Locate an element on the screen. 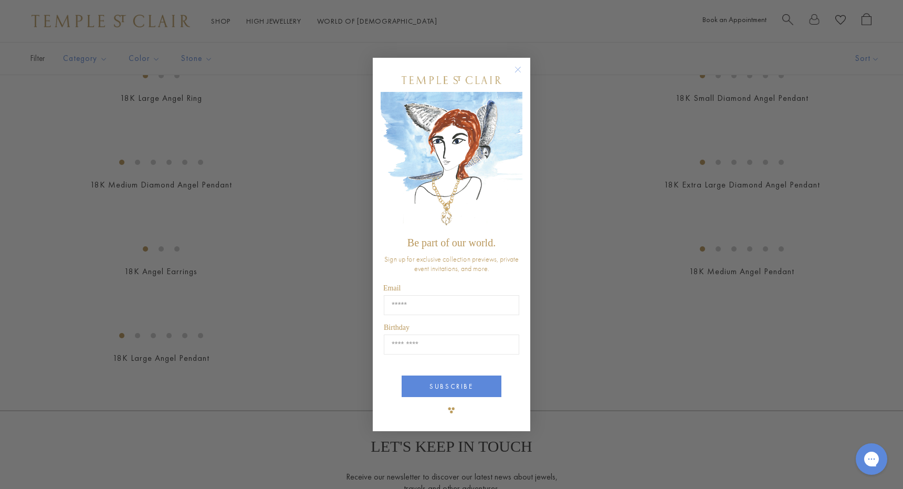 This screenshot has height=489, width=903. button: Gorgias live chat is located at coordinates (21, 19).